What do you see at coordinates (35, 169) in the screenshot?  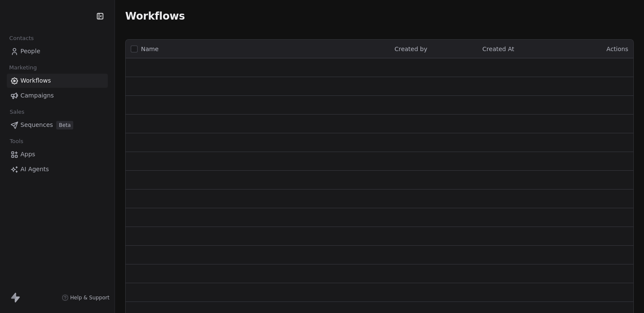 I see `span: AI Agents` at bounding box center [35, 169].